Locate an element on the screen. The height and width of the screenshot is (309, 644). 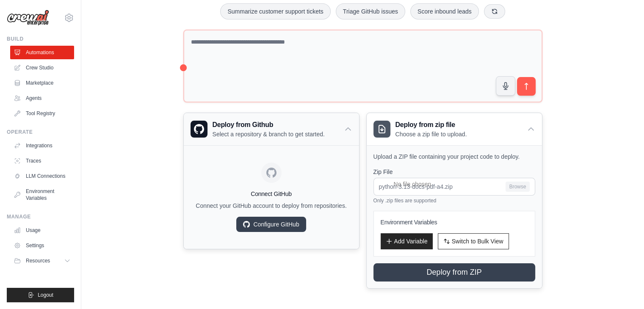
button: Switch to Bulk View is located at coordinates (473, 241).